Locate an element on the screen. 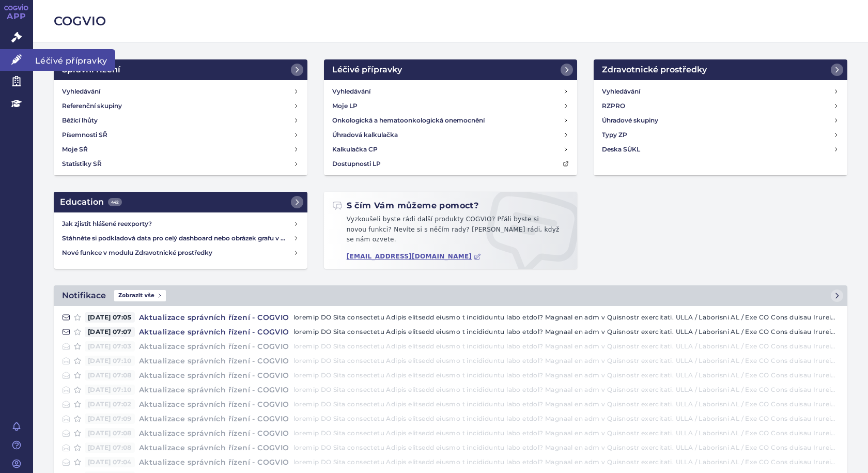 This screenshot has width=868, height=473. h2: S čím Vám můžeme pomoct? is located at coordinates (405, 206).